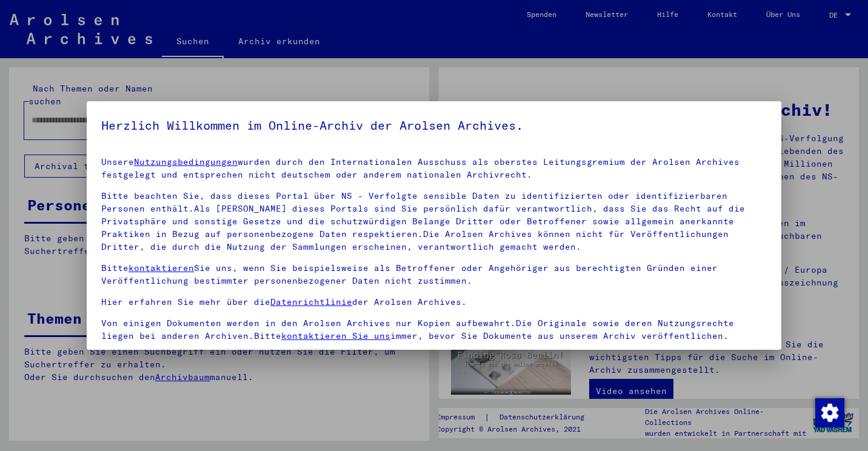  What do you see at coordinates (434, 302) in the screenshot?
I see `p: Hier erfahren Sie mehr über die der Arolsen Archives.` at bounding box center [434, 302].